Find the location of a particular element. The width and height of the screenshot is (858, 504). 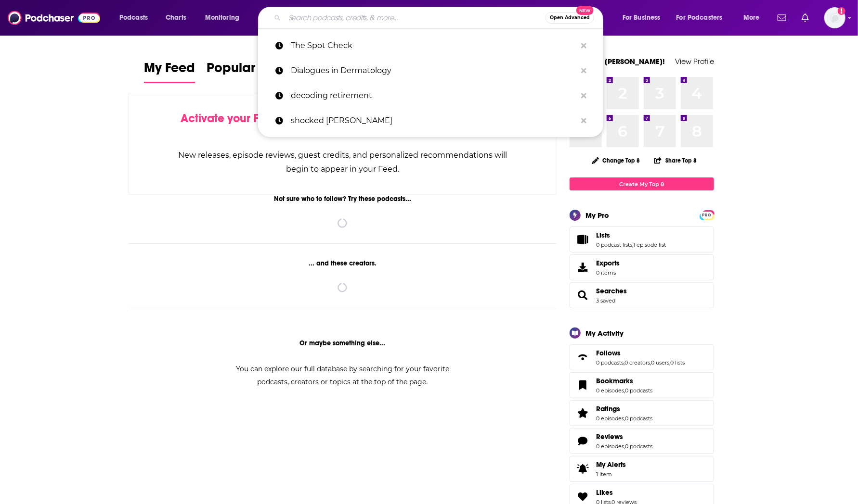

a: The Spot Check is located at coordinates (431, 46).